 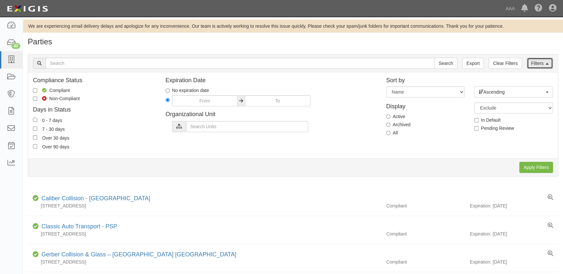 What do you see at coordinates (540, 63) in the screenshot?
I see `a: Filters` at bounding box center [540, 63].